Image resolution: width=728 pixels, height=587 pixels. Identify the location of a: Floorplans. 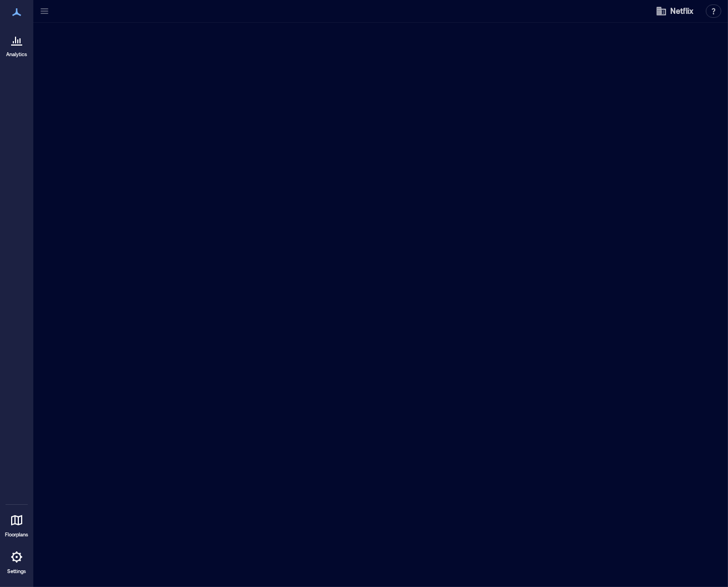
(17, 524).